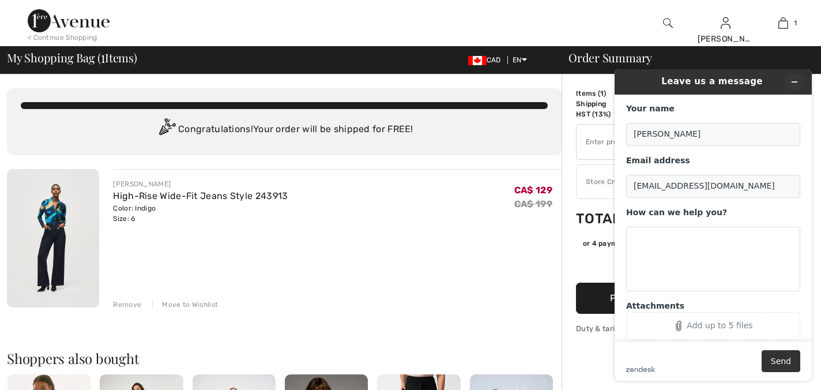 The image size is (821, 390). What do you see at coordinates (72, 58) in the screenshot?
I see `span: My Shopping Bag ( Items)` at bounding box center [72, 58].